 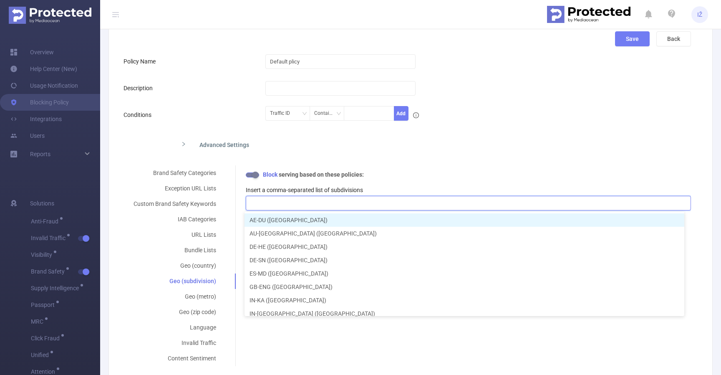 What do you see at coordinates (32, 52) in the screenshot?
I see `a: Overview` at bounding box center [32, 52].